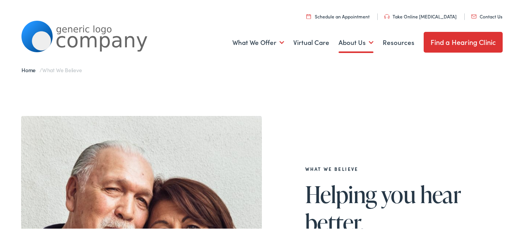 This screenshot has height=230, width=518. I want to click on a: Virtual Care, so click(311, 41).